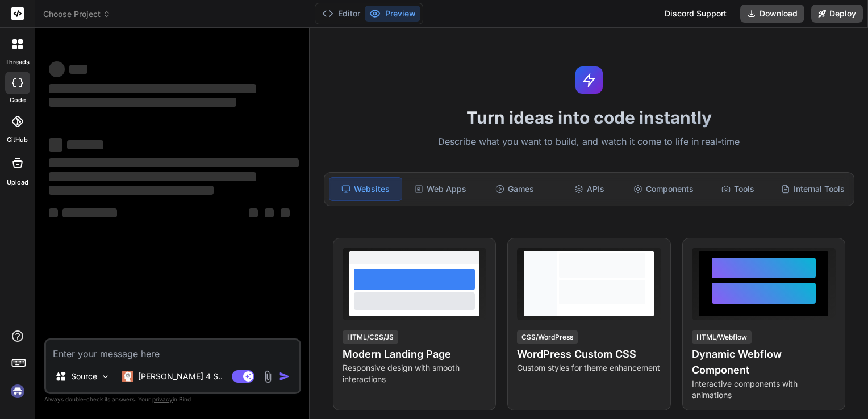 The width and height of the screenshot is (868, 419). What do you see at coordinates (763, 363) in the screenshot?
I see `h4: Dynamic Webflow Component` at bounding box center [763, 363].